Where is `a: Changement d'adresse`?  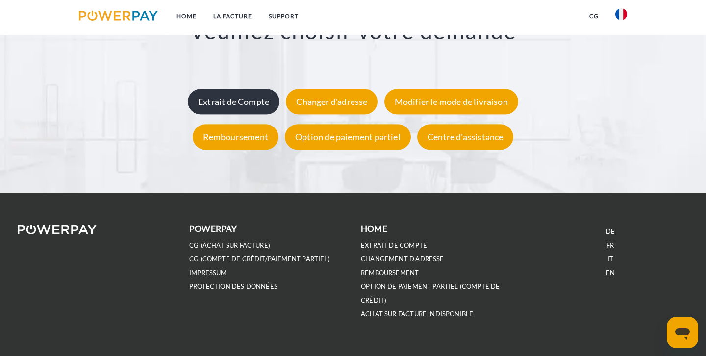
a: Changement d'adresse is located at coordinates (402, 259).